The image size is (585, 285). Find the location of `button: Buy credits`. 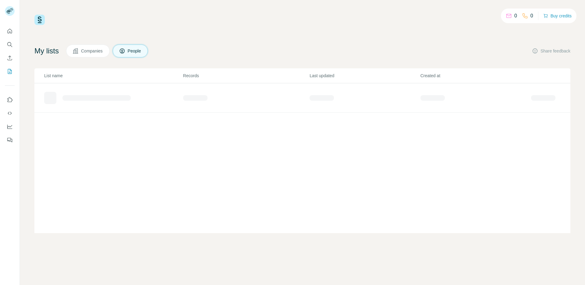

button: Buy credits is located at coordinates (558, 16).